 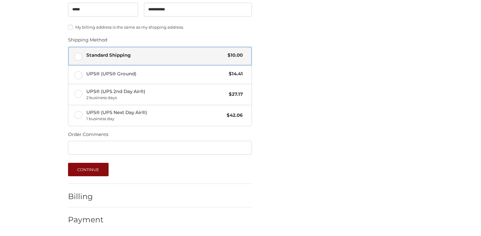 What do you see at coordinates (156, 98) in the screenshot?
I see `span: 2 business days` at bounding box center [156, 98].